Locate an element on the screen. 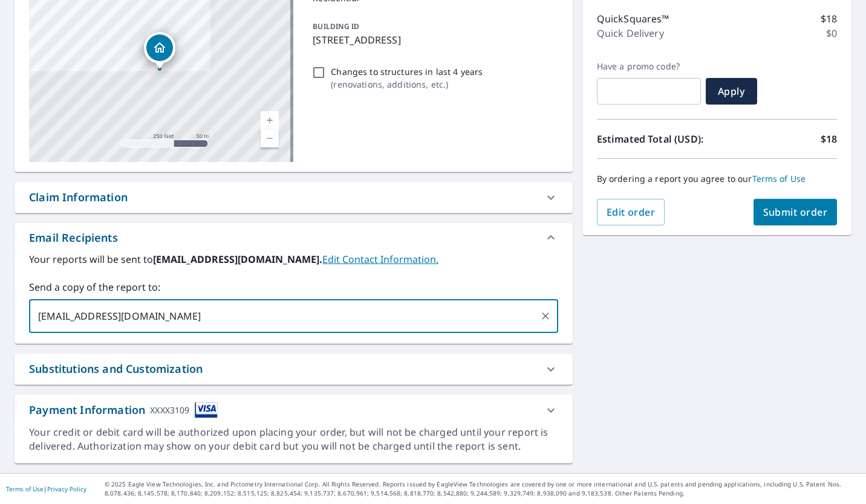 The height and width of the screenshot is (504, 866). div: Payment InformationXXXX3109cardImage is located at coordinates (293, 410).